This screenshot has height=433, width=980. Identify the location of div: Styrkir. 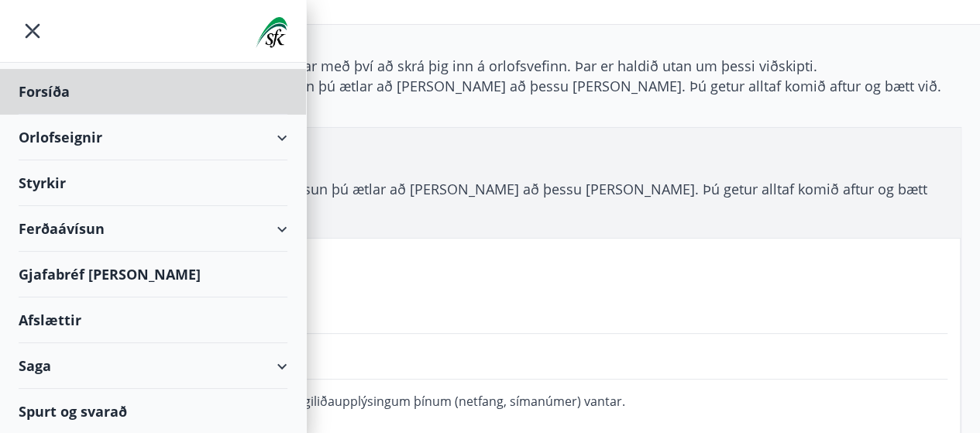
(153, 183).